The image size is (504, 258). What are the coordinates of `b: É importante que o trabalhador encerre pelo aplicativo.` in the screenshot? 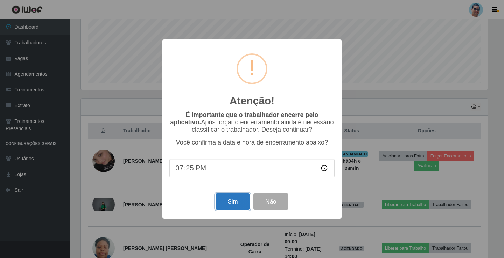 It's located at (244, 119).